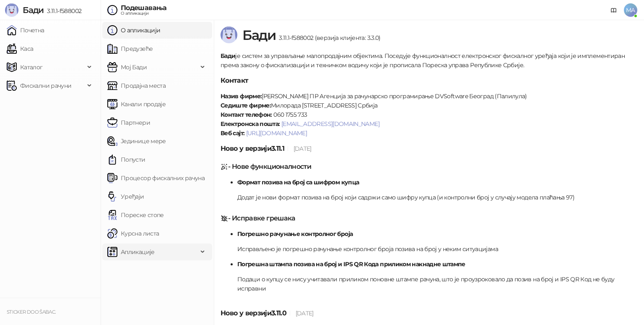  I want to click on strong: Назив фирме:, so click(241, 96).